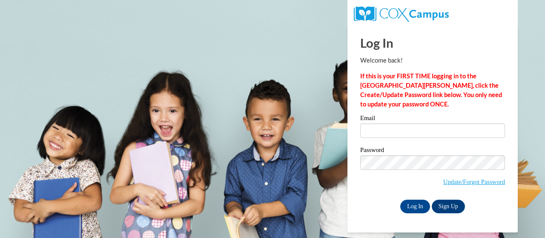 Image resolution: width=545 pixels, height=238 pixels. What do you see at coordinates (401, 14) in the screenshot?
I see `img: COX Campus` at bounding box center [401, 14].